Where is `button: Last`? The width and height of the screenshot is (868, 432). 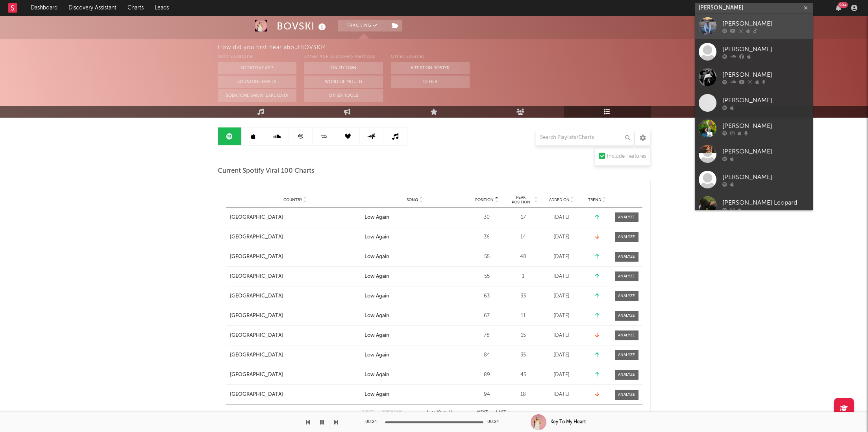 button: Last is located at coordinates (502, 412).